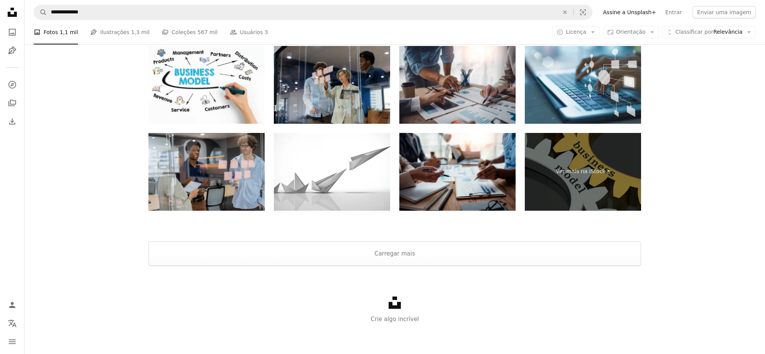  Describe the element at coordinates (583, 12) in the screenshot. I see `button: Pesquisa visual` at that location.